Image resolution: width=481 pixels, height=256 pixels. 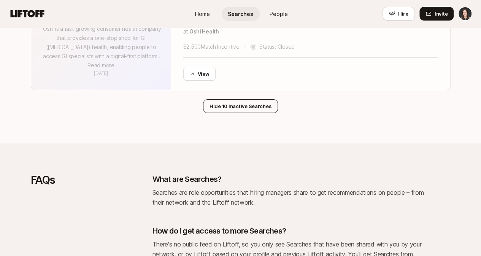 I want to click on button: View, so click(x=200, y=74).